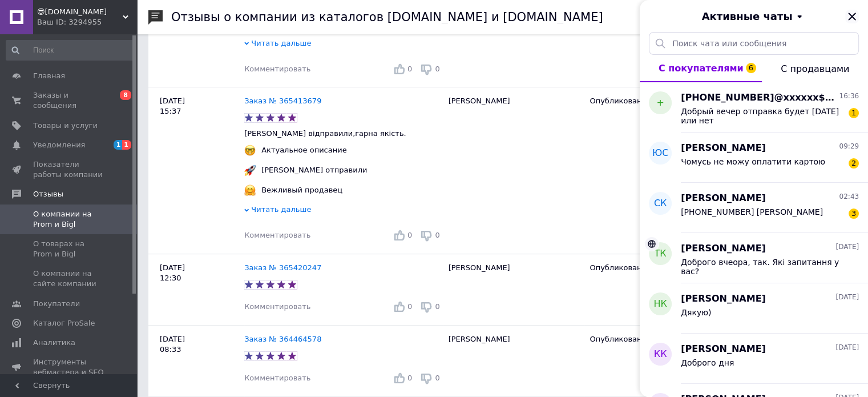 The height and width of the screenshot is (397, 868). What do you see at coordinates (762, 267) in the screenshot?
I see `span: Доброго вчеора, так. Які запитання у вас?` at bounding box center [762, 267].